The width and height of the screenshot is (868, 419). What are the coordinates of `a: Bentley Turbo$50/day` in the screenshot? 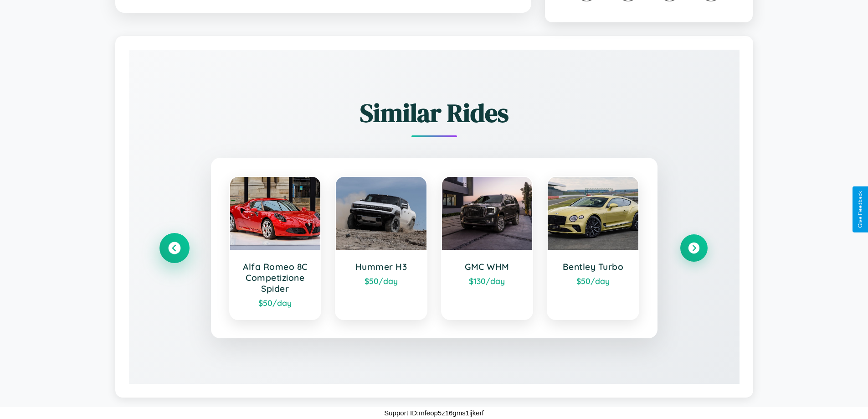 It's located at (593, 248).